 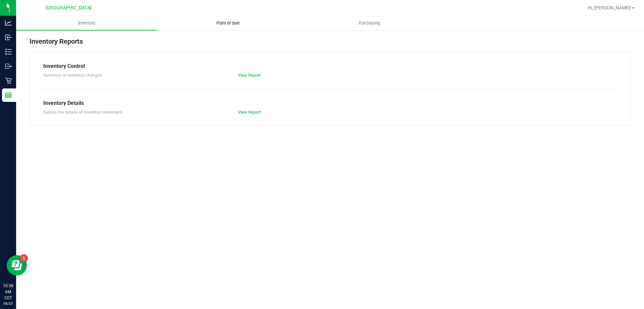 What do you see at coordinates (83, 112) in the screenshot?
I see `span: Explore the details of inventory movement` at bounding box center [83, 112].